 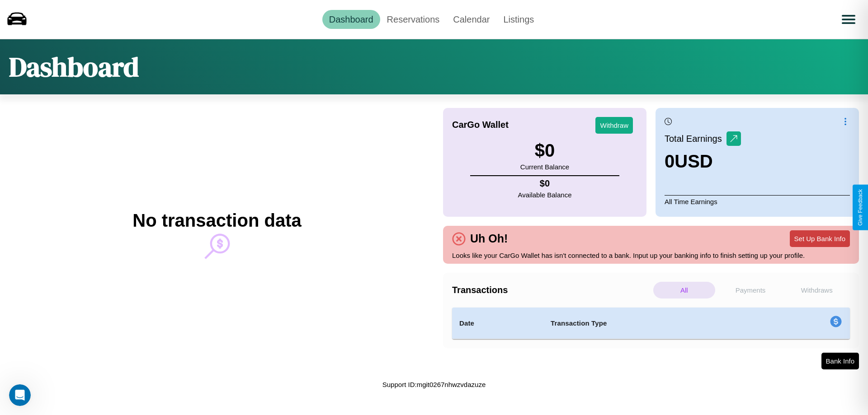 What do you see at coordinates (614, 125) in the screenshot?
I see `button: Withdraw` at bounding box center [614, 125].